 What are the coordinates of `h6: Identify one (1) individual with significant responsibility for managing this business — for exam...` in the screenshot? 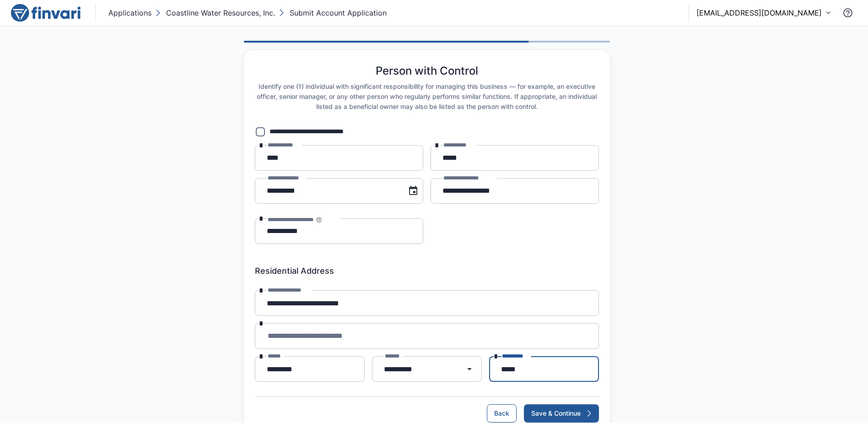 It's located at (427, 96).